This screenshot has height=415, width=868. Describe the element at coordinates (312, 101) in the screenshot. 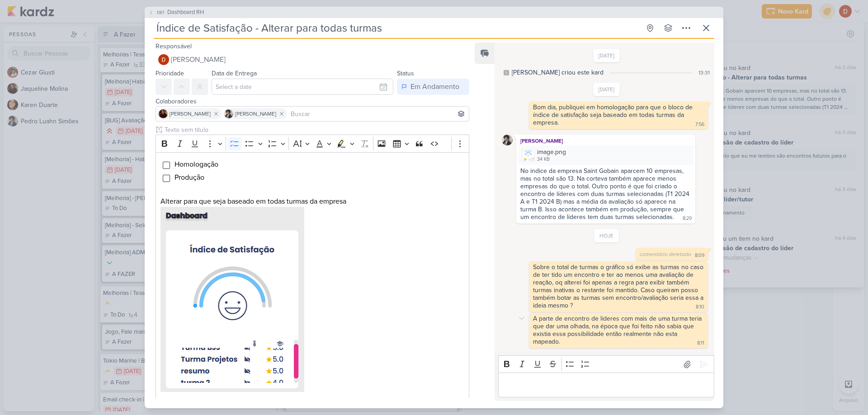

I see `div: Colaboradores` at that location.